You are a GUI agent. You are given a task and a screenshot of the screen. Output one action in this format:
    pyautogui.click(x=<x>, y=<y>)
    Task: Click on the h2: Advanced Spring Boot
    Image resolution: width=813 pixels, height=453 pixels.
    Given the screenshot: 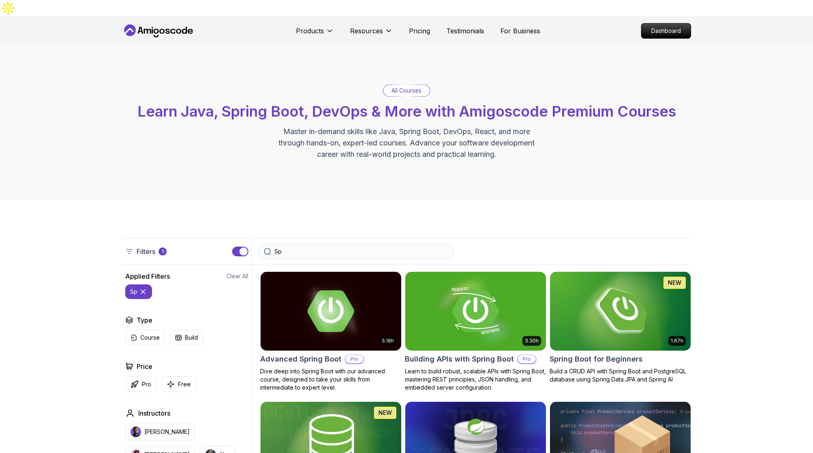 What is the action you would take?
    pyautogui.click(x=301, y=359)
    